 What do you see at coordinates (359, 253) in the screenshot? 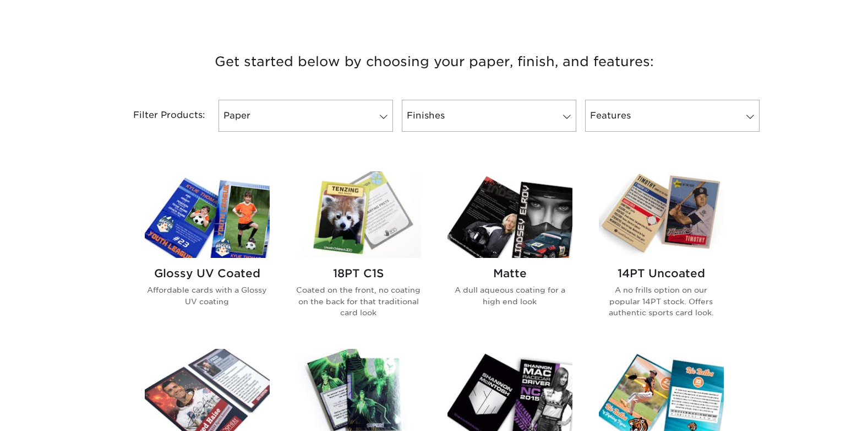
I see `a: 18PT C1S Trading Cards 18PT C1S Coated on the front, no coating on the back for that traditional ...` at bounding box center [359, 253].